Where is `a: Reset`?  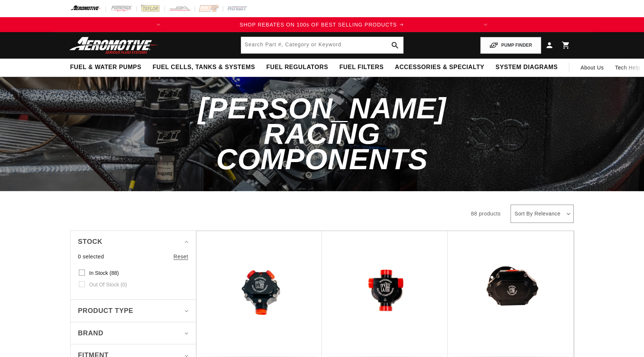
a: Reset is located at coordinates (181, 256).